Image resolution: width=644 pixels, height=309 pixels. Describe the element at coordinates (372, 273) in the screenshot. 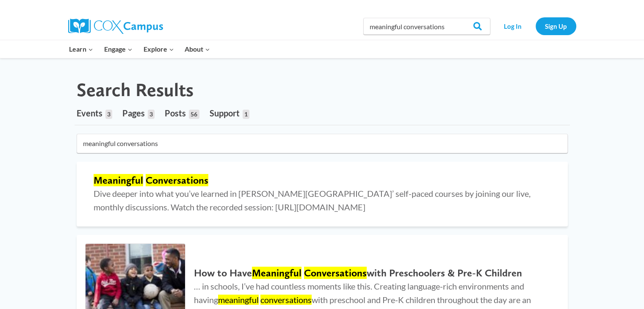

I see `h2: How to Have with Preschoolers & Pre-K Children` at that location.